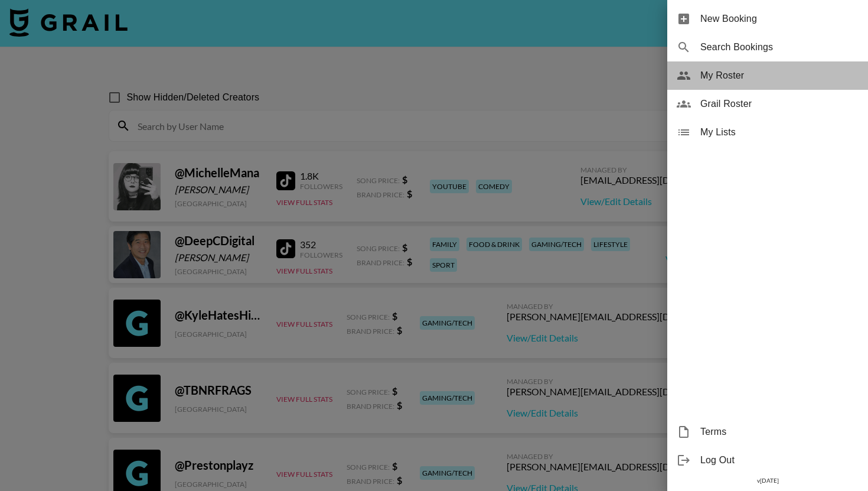  What do you see at coordinates (780, 432) in the screenshot?
I see `span: Terms` at bounding box center [780, 432].